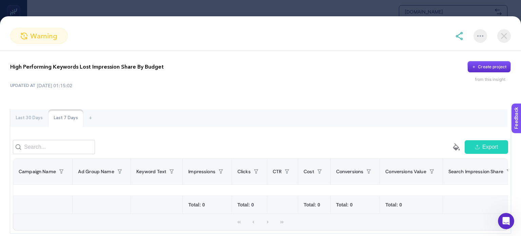 Image resolution: width=521 pixels, height=236 pixels. Describe the element at coordinates (87, 67) in the screenshot. I see `p: High Performing Keywords Lost Impression Share By Budget` at that location.